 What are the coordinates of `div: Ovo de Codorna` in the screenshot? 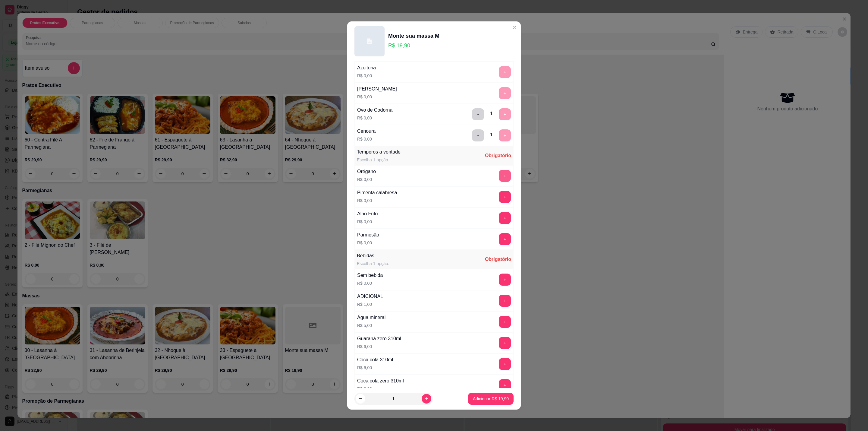 It's located at (375, 110).